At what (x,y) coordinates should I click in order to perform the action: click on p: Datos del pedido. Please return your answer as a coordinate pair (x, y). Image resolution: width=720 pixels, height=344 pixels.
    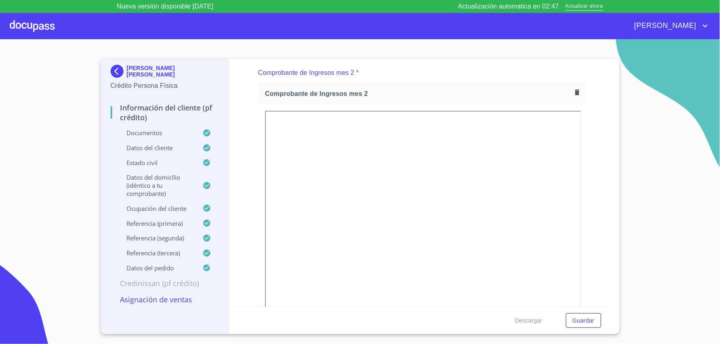
    Looking at the image, I should click on (157, 268).